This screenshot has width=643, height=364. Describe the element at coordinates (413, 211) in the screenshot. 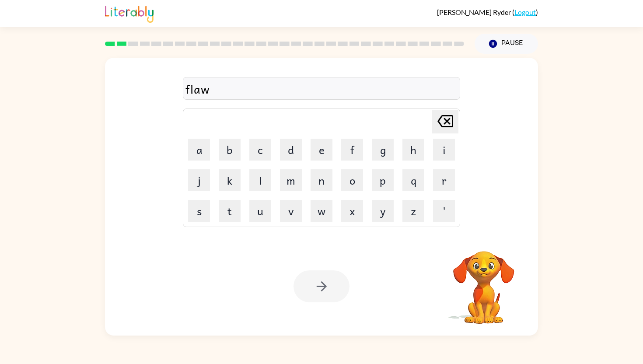

I see `button: z` at that location.